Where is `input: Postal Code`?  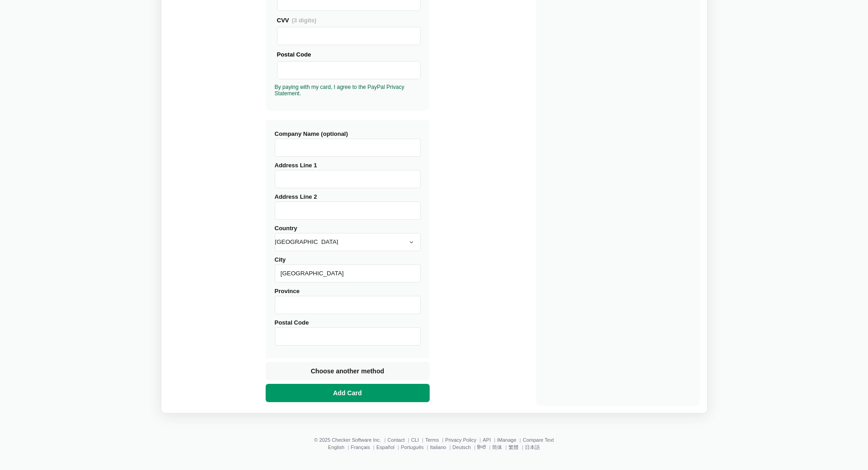
input: Postal Code is located at coordinates (348, 337).